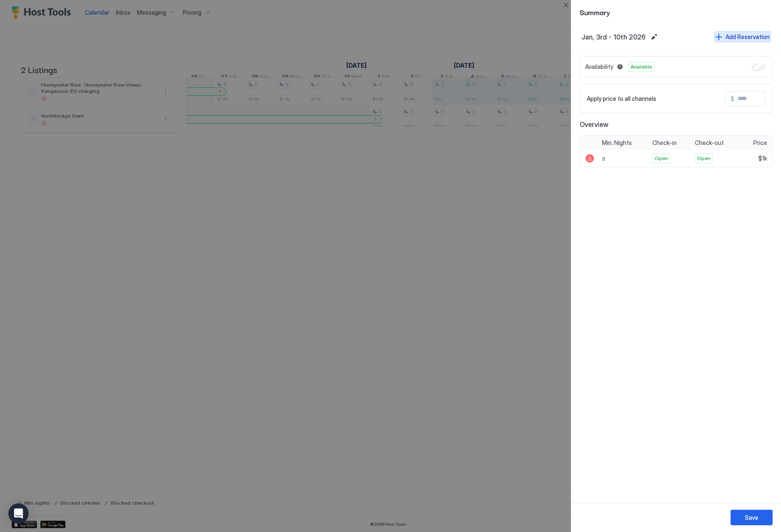  Describe the element at coordinates (654, 37) in the screenshot. I see `button: Edit date range` at that location.